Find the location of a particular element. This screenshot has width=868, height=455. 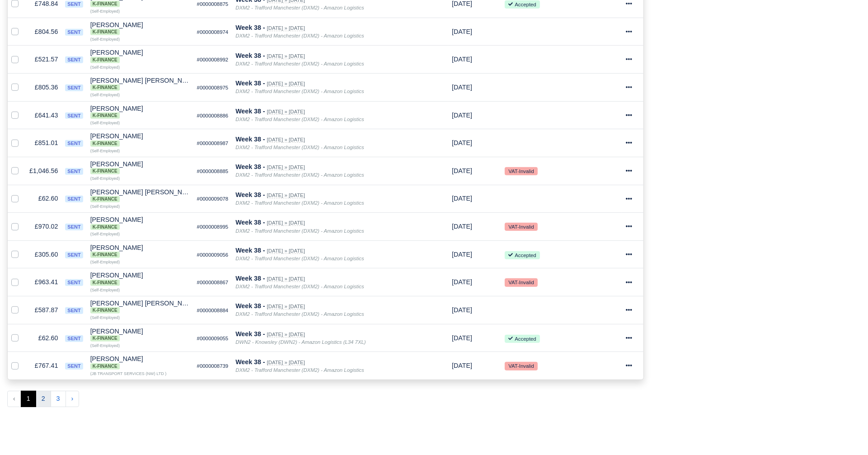

small: #0000008974 is located at coordinates (213, 32).